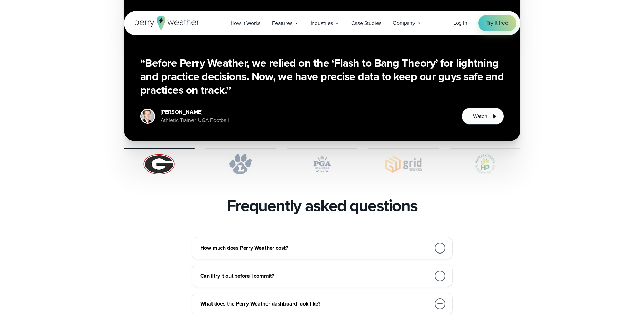 The height and width of the screenshot is (314, 644). Describe the element at coordinates (483, 116) in the screenshot. I see `button: Watch` at that location.